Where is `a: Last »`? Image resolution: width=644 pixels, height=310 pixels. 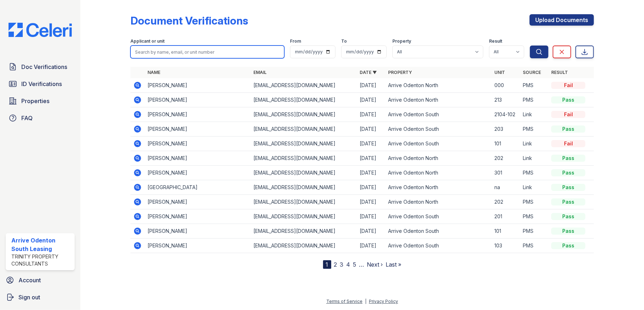
a: Last » is located at coordinates (394, 264).